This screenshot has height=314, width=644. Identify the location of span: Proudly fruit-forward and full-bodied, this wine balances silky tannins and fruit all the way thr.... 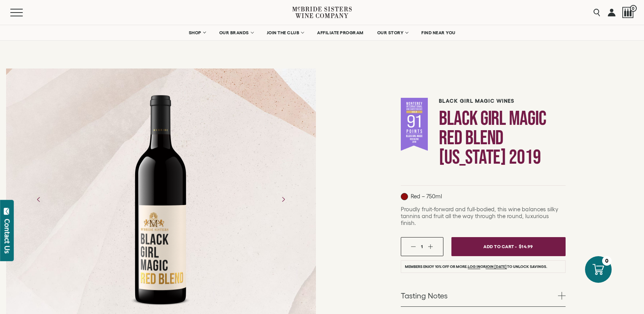
(480, 216).